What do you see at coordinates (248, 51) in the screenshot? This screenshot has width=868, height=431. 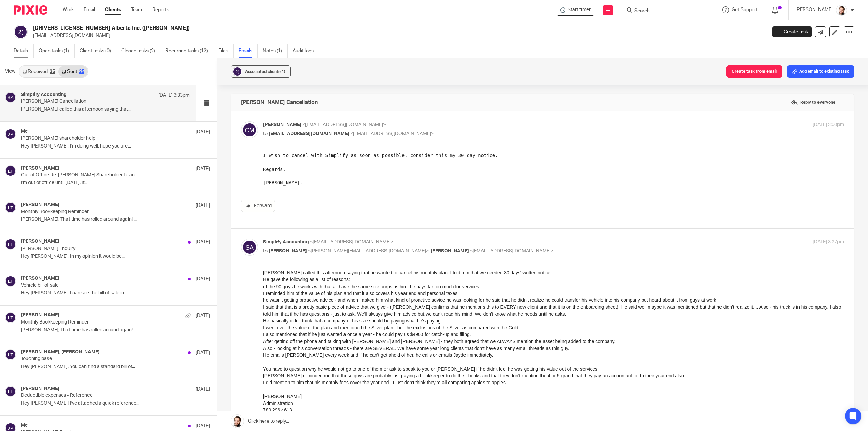 I see `a: Emails` at bounding box center [248, 51].